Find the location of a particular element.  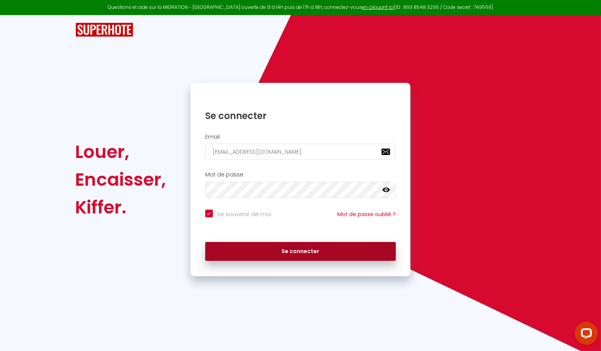

h1: Se connecter is located at coordinates (301, 116).